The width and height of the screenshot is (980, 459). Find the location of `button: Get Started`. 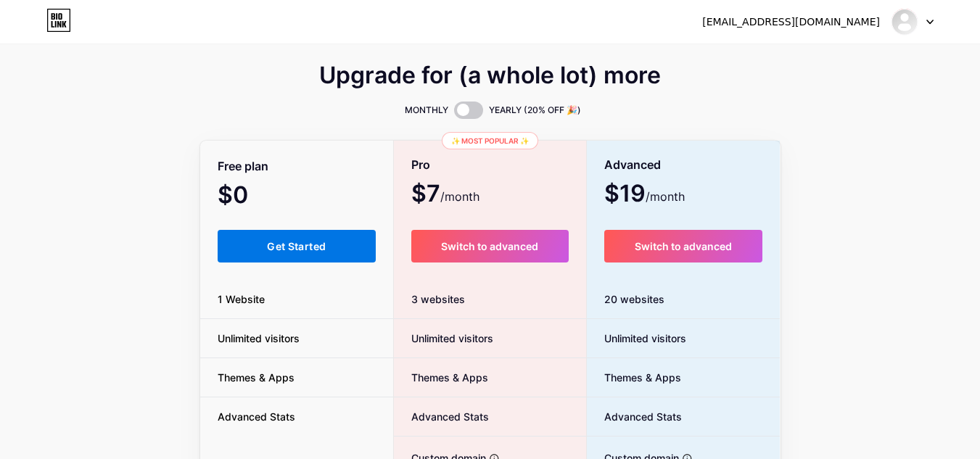

button: Get Started is located at coordinates (297, 246).